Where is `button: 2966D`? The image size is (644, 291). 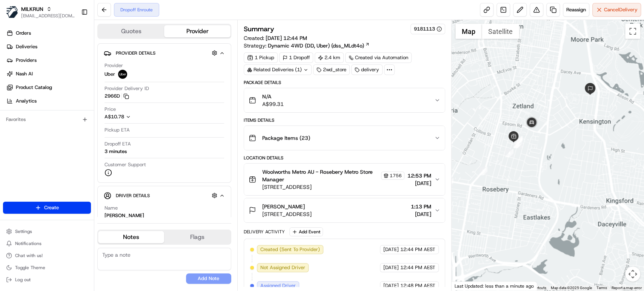 button: 2966D is located at coordinates (116, 96).